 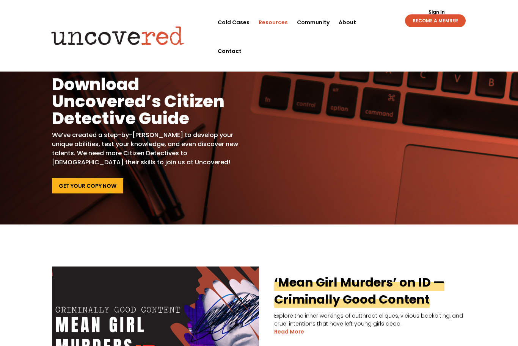 What do you see at coordinates (347, 22) in the screenshot?
I see `a: About` at bounding box center [347, 22].